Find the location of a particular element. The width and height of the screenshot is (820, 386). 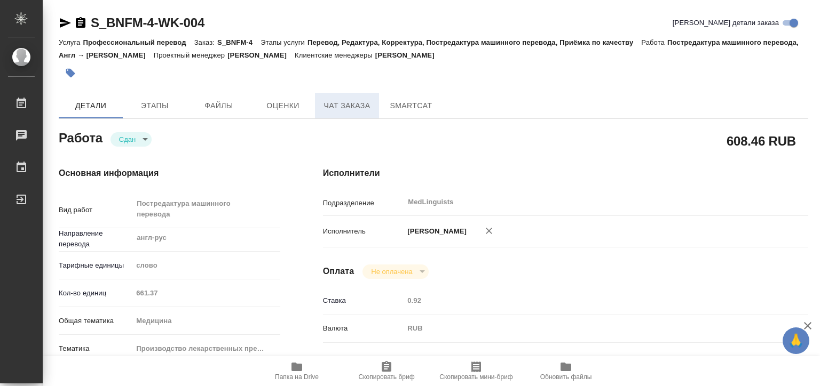

button: Удалить исполнителя is located at coordinates (489, 231).